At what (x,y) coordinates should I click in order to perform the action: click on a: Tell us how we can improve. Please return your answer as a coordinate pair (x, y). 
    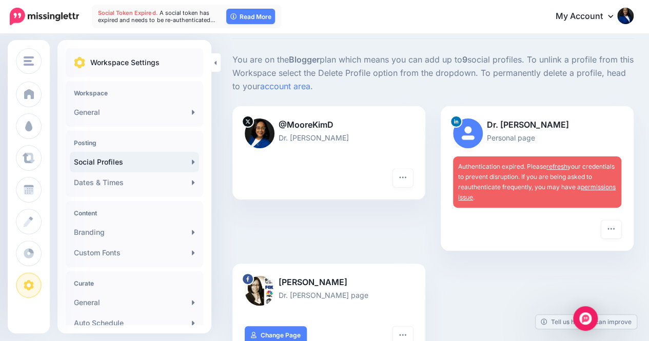
    Looking at the image, I should click on (586, 322).